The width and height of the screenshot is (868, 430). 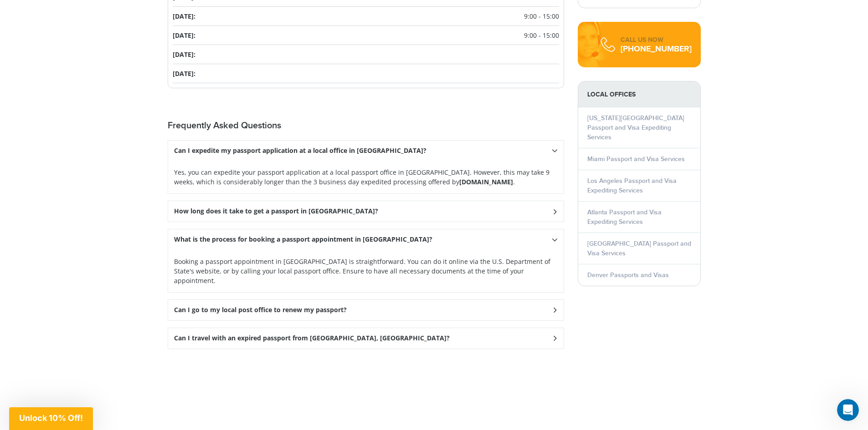 What do you see at coordinates (51, 419) in the screenshot?
I see `div: Unlock 10% Off!` at bounding box center [51, 419].